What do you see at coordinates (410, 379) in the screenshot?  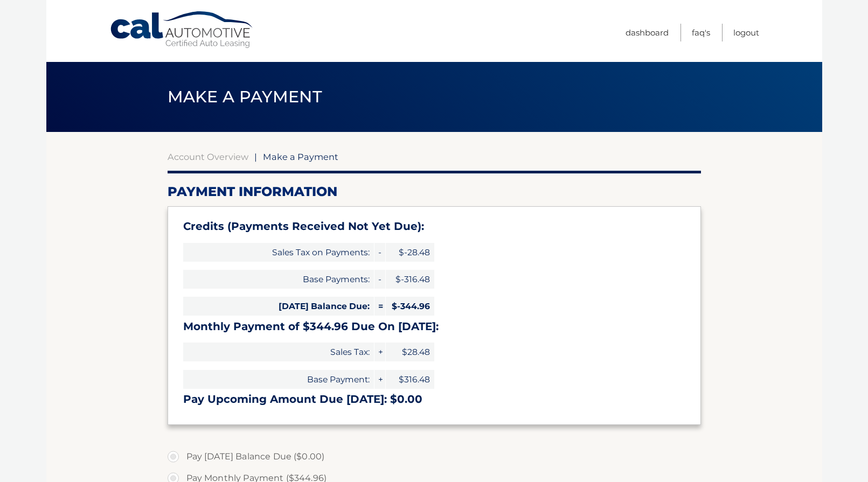 I see `span: $316.48` at bounding box center [410, 379].